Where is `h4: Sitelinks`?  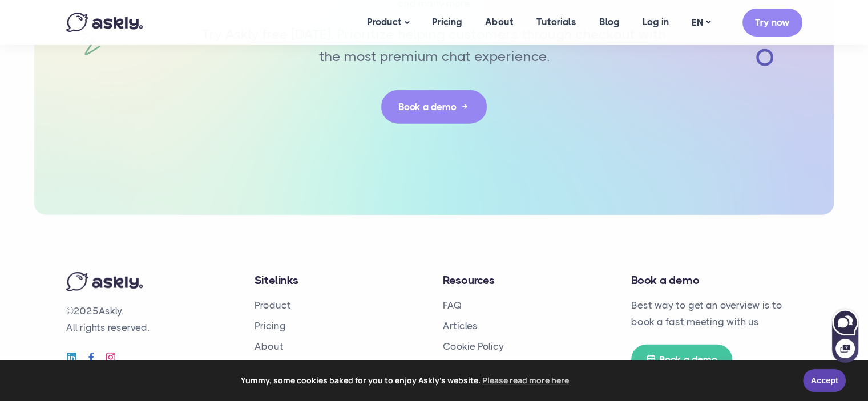 h4: Sitelinks is located at coordinates (340, 280).